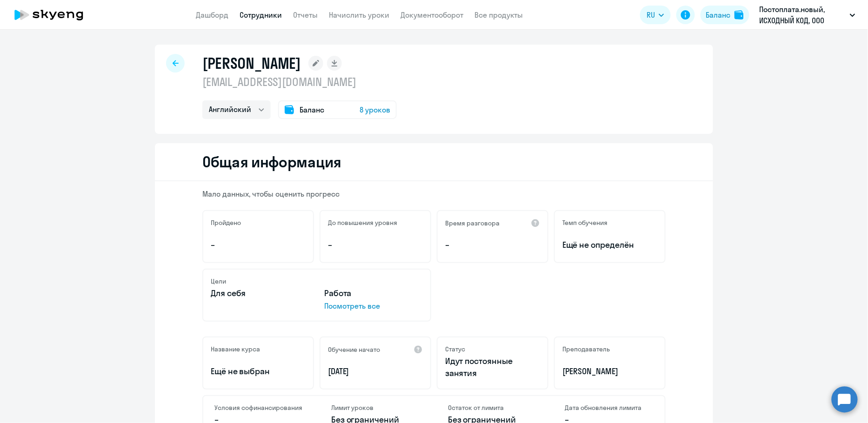 The image size is (868, 423). I want to click on a: Сотрудники, so click(260, 15).